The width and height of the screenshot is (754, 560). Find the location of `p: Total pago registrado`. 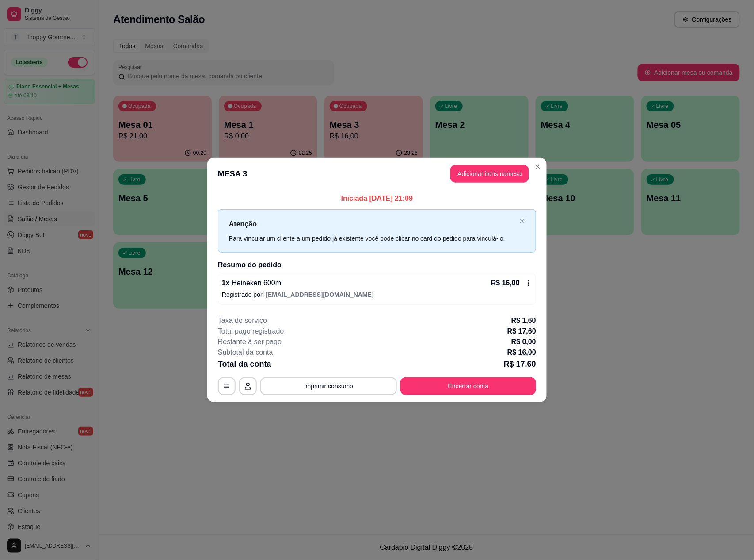

p: Total pago registrado is located at coordinates (251, 331).